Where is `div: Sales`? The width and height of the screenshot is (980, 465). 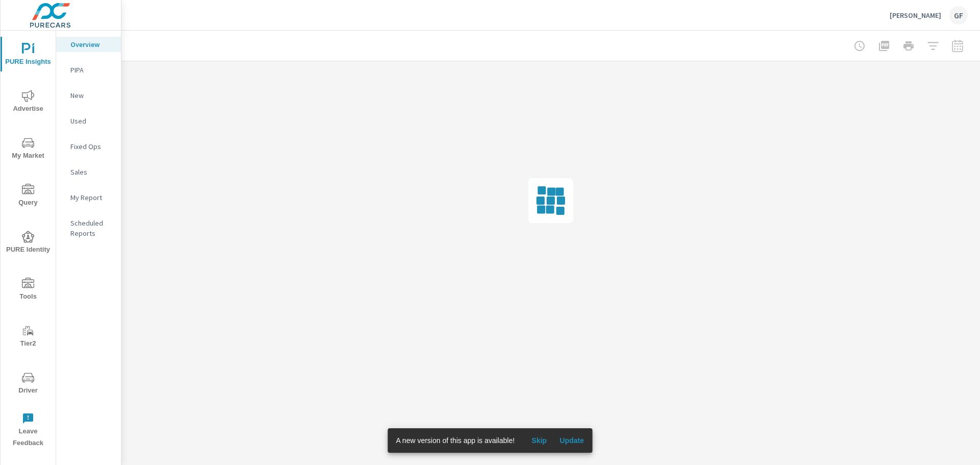
div: Sales is located at coordinates (89, 172).